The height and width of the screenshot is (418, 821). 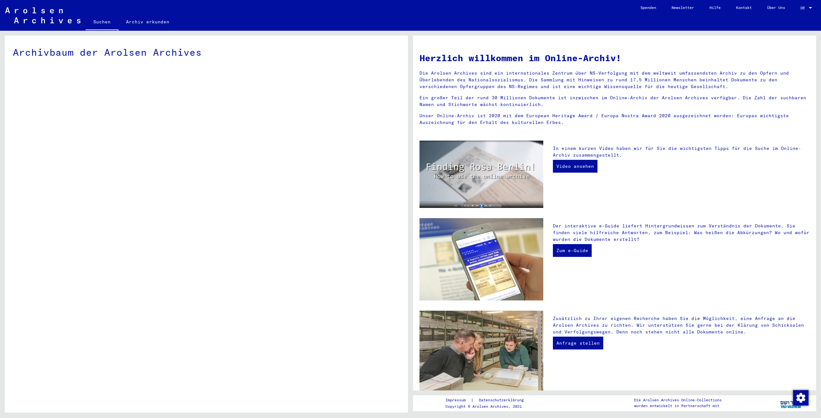 What do you see at coordinates (488, 407) in the screenshot?
I see `p: Copyright © Arolsen Archives, 2021` at bounding box center [488, 407].